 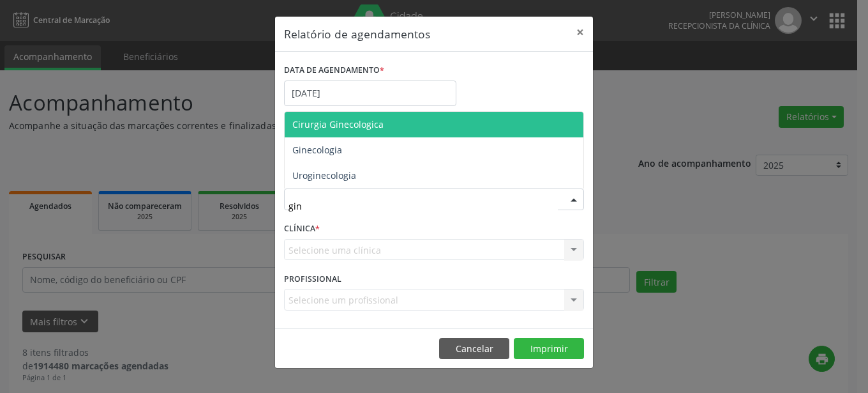 I want to click on button: Cancelar, so click(x=474, y=349).